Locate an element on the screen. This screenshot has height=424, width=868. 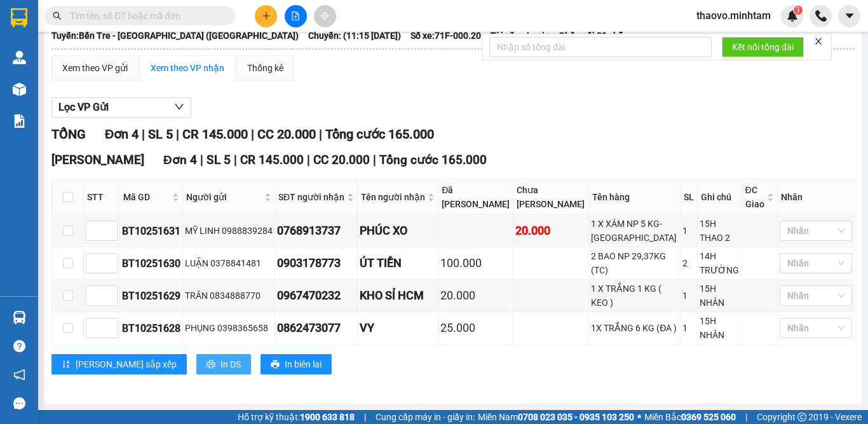
div: Xem theo VP nhận is located at coordinates (188, 68).